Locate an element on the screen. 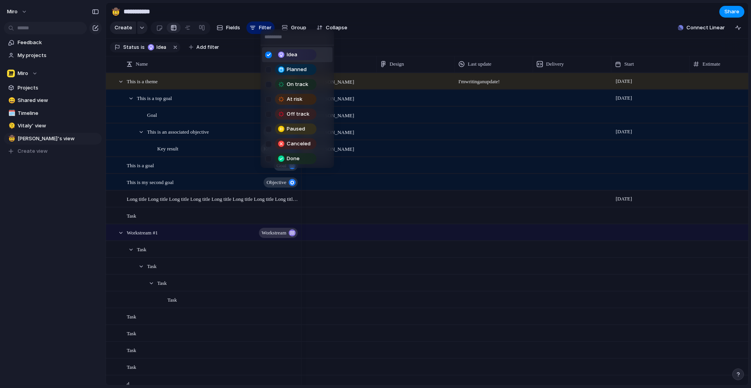 The image size is (751, 388). span: Paused is located at coordinates (296, 129).